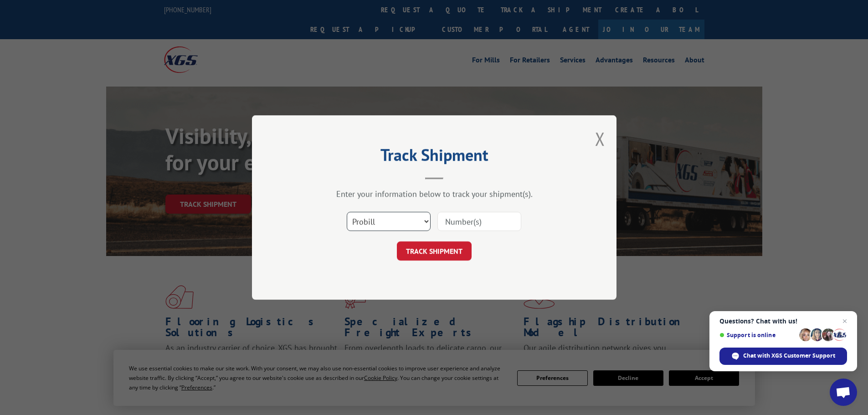 This screenshot has width=868, height=415. I want to click on div: Chat with XGS Customer Support, so click(783, 356).